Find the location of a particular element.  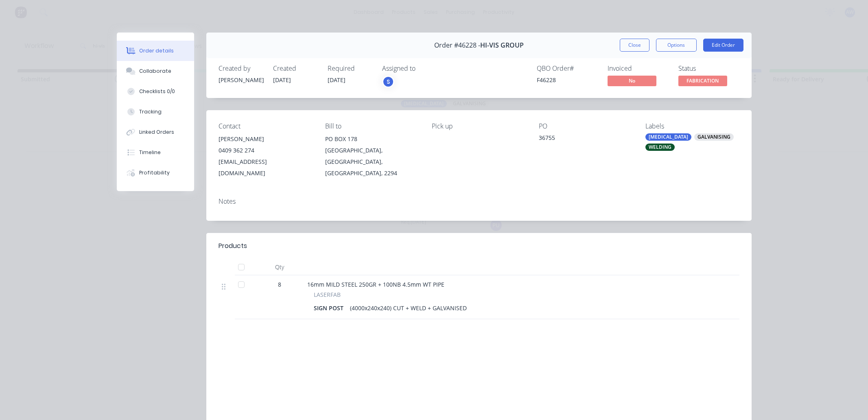

div: Created is located at coordinates (296, 69).